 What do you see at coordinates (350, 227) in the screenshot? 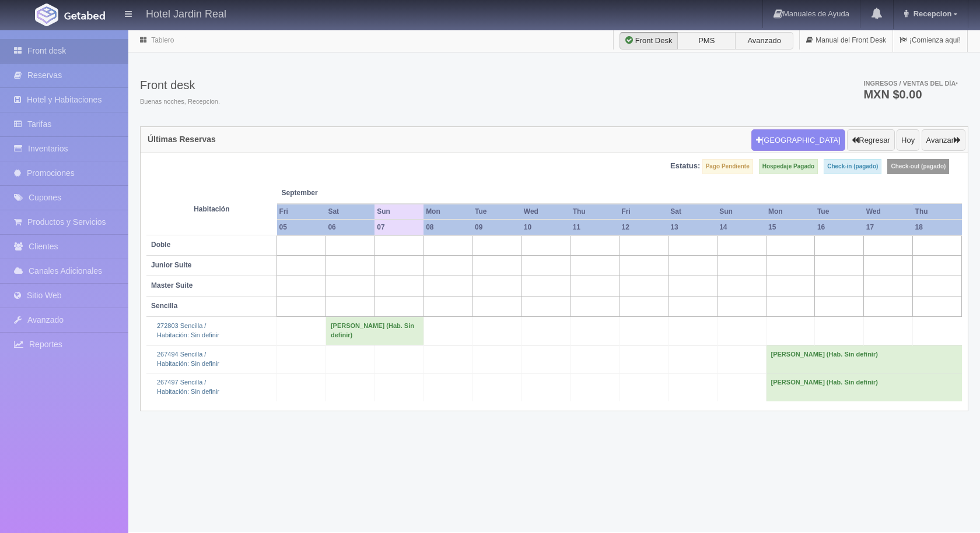
I see `th: 06` at bounding box center [350, 227].